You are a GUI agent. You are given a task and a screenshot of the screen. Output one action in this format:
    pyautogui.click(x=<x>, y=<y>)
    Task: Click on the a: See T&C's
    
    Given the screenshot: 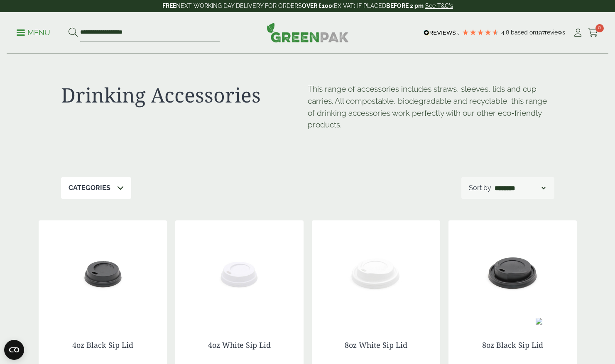 What is the action you would take?
    pyautogui.click(x=439, y=6)
    